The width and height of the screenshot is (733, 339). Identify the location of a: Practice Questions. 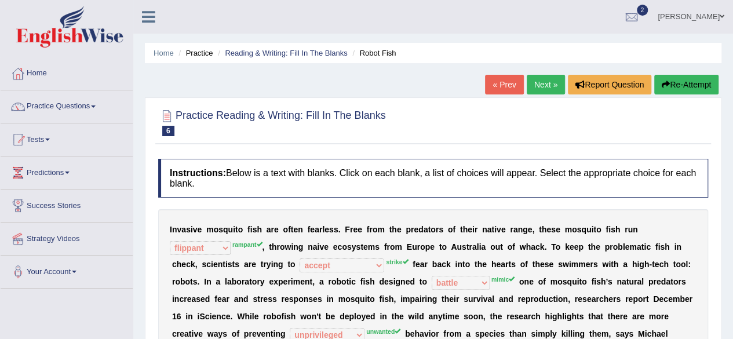
(67, 105).